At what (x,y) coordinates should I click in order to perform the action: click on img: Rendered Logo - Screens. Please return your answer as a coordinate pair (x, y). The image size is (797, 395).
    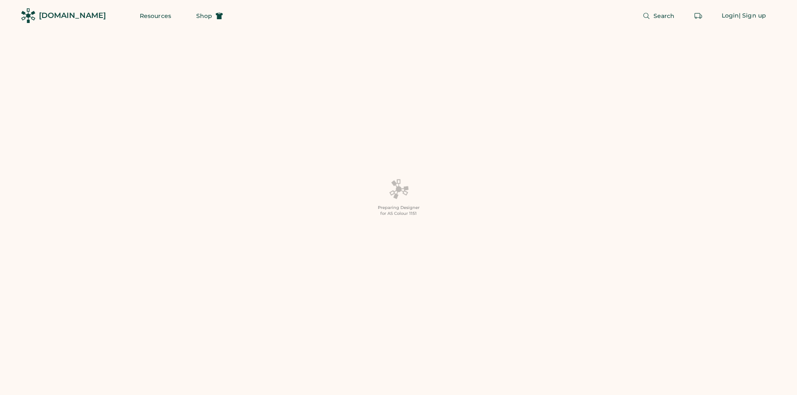
    Looking at the image, I should click on (28, 15).